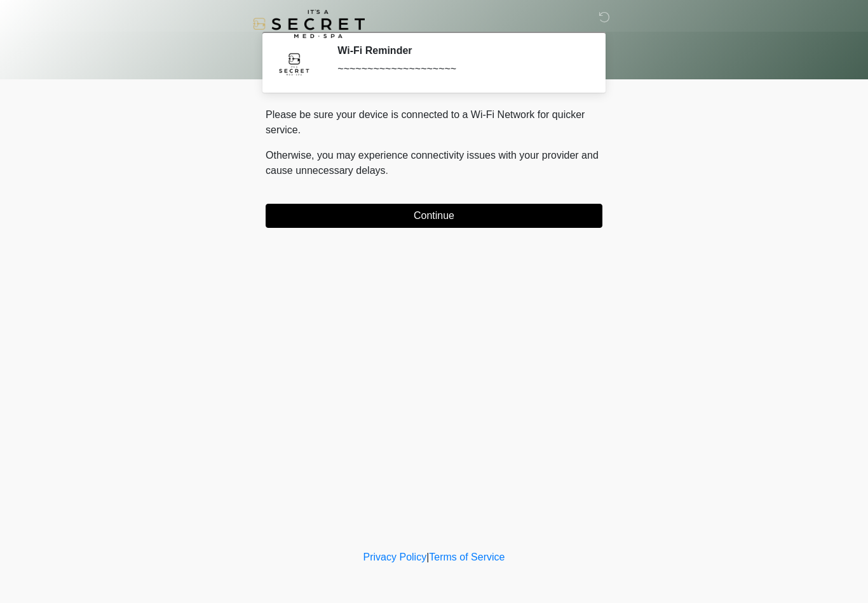 The image size is (868, 603). Describe the element at coordinates (396, 557) in the screenshot. I see `a: Privacy Policy` at that location.